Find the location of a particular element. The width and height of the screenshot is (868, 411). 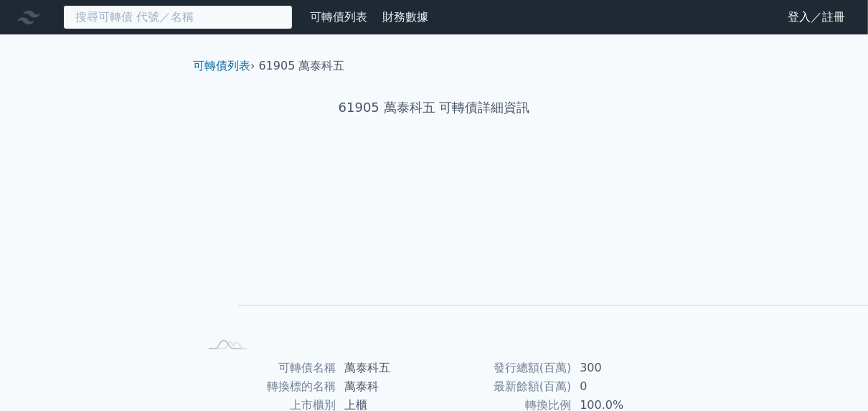

h1: 61905 萬泰科五 可轉債詳細資訊 is located at coordinates (434, 107).